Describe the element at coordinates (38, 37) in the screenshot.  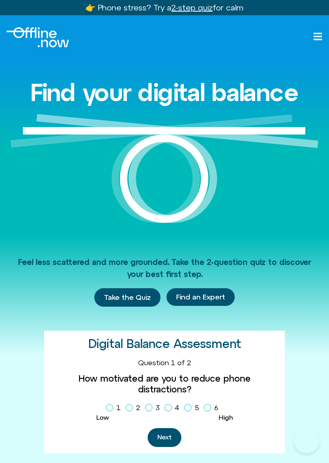
I see `img: offline.now` at that location.